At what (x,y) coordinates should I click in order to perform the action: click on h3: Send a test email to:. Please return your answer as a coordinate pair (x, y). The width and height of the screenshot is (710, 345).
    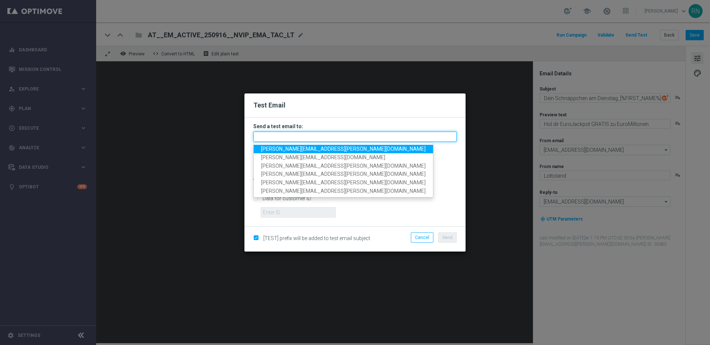
    Looking at the image, I should click on (355, 126).